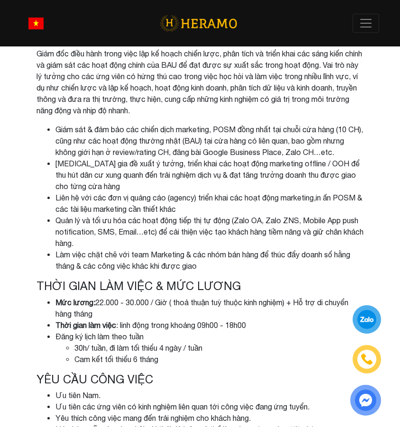 This screenshot has height=427, width=400. What do you see at coordinates (210, 418) in the screenshot?
I see `li: Yêu thích công việc mang đến trải nghiệm cho khách hàng.` at bounding box center [210, 418].